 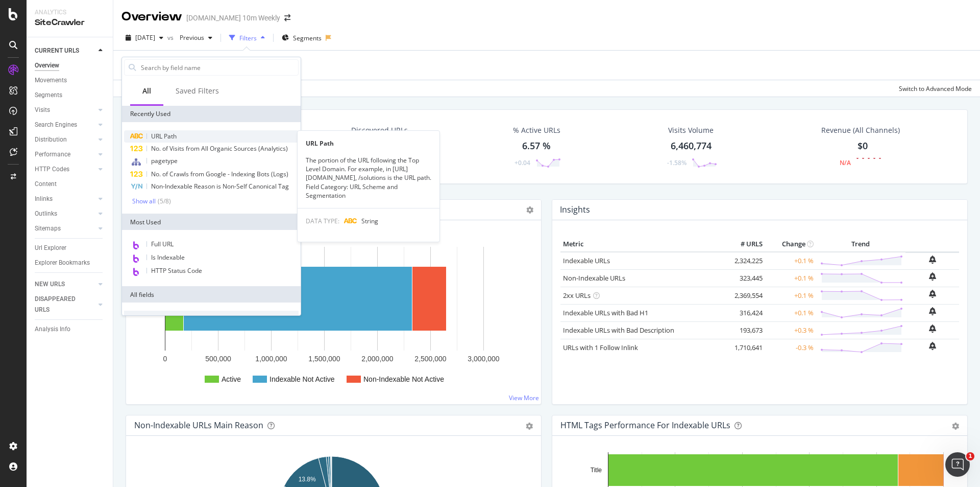 What do you see at coordinates (65, 110) in the screenshot?
I see `a: Visits` at bounding box center [65, 110].